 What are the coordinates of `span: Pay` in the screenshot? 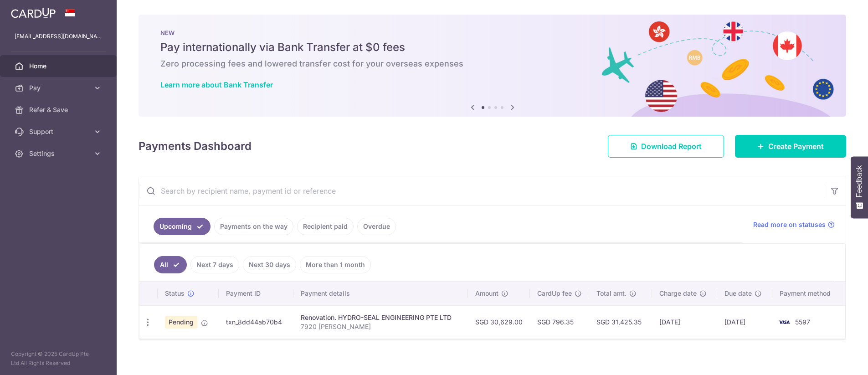 It's located at (59, 88).